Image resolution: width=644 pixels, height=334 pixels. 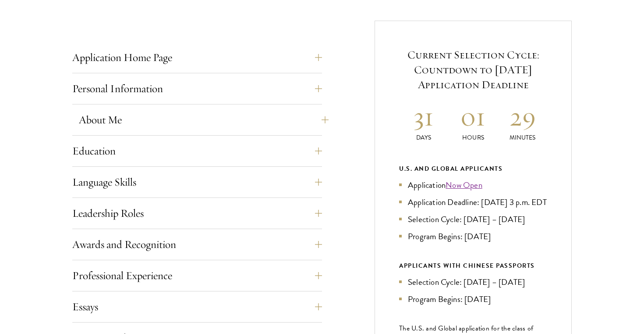 I want to click on div: APPLICANTS WITH CHINESE PASSPORTS, so click(x=473, y=265).